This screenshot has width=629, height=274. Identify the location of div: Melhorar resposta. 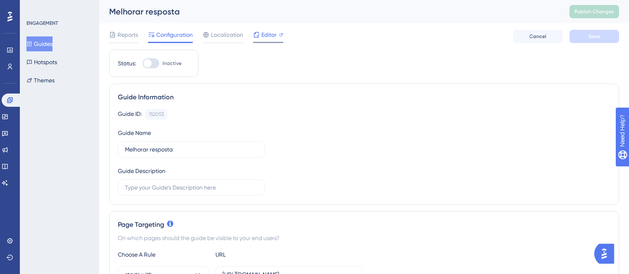
(329, 12).